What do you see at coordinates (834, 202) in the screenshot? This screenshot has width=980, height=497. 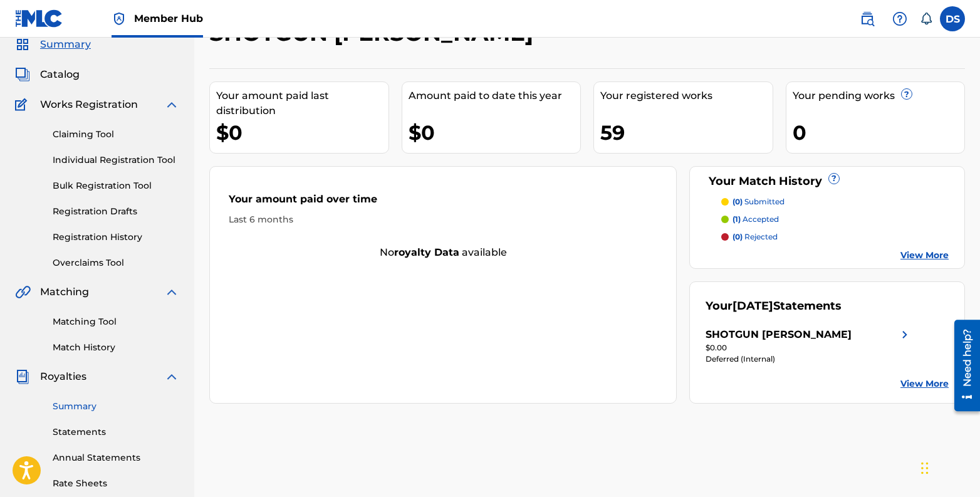 I see `a: (0) submitted` at bounding box center [834, 202].